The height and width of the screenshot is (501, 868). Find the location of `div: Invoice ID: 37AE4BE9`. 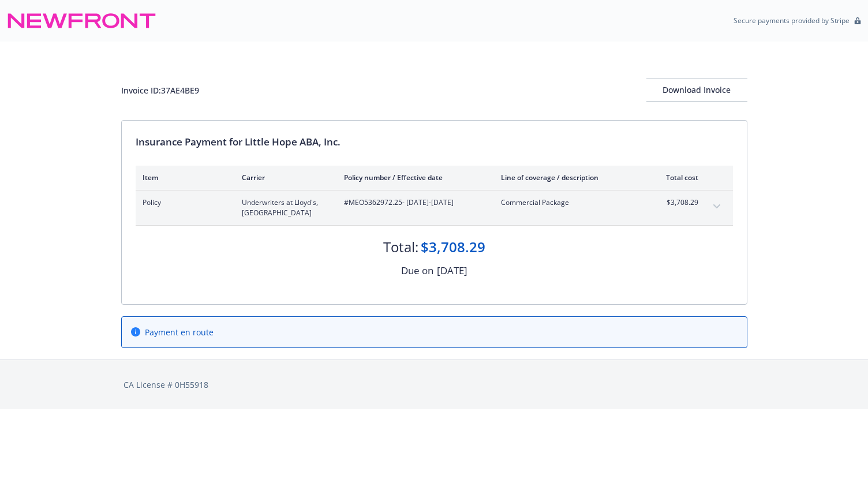

div: Invoice ID: 37AE4BE9 is located at coordinates (160, 90).